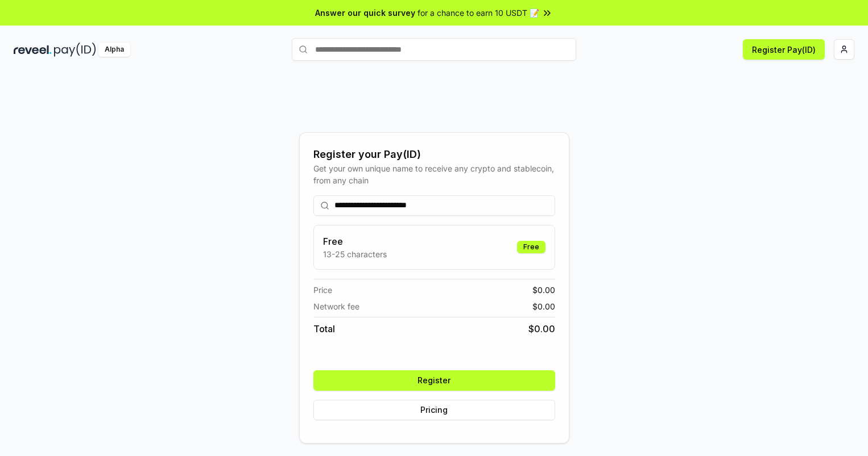 The width and height of the screenshot is (868, 456). I want to click on h3: Free, so click(355, 242).